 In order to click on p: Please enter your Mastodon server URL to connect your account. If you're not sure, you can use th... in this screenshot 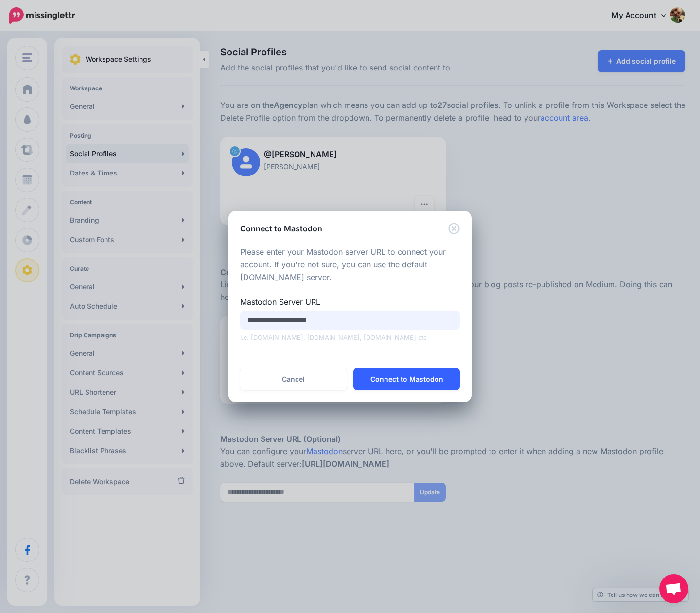, I will do `click(350, 265)`.